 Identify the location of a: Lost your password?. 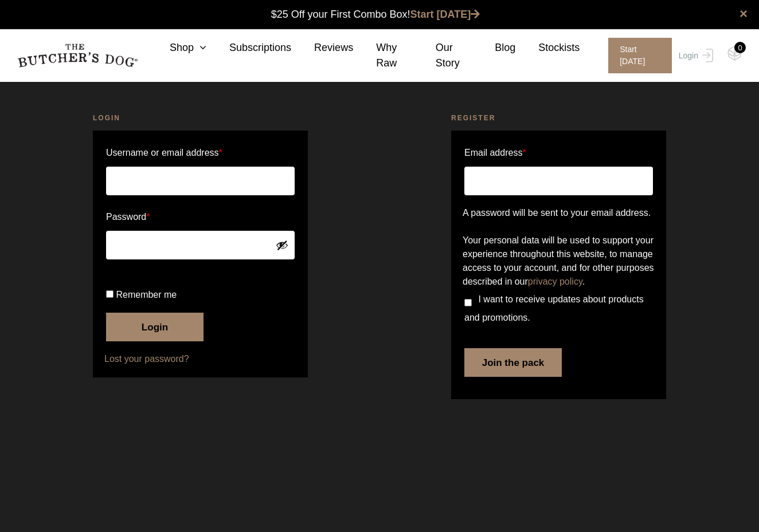
(200, 359).